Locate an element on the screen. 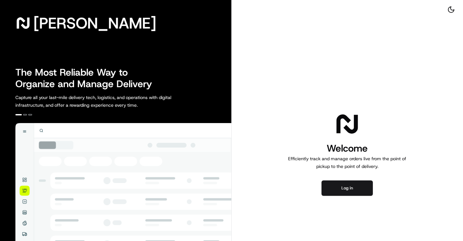 This screenshot has width=463, height=241. h1: Welcome is located at coordinates (347, 149).